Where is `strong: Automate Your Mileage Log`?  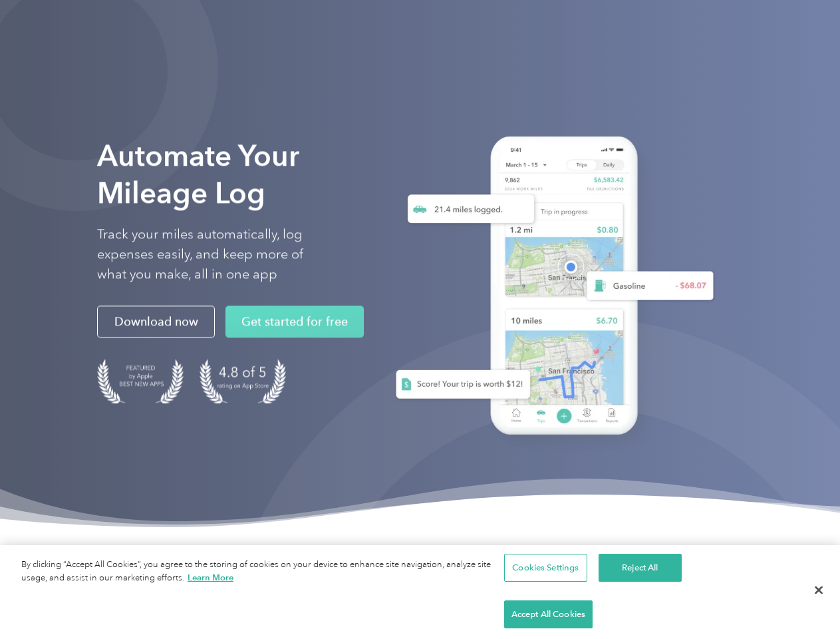
strong: Automate Your Mileage Log is located at coordinates (198, 174).